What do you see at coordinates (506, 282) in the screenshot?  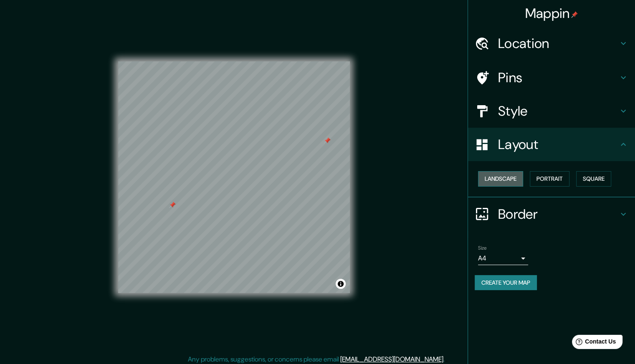 I see `button: Create your map` at bounding box center [506, 282].